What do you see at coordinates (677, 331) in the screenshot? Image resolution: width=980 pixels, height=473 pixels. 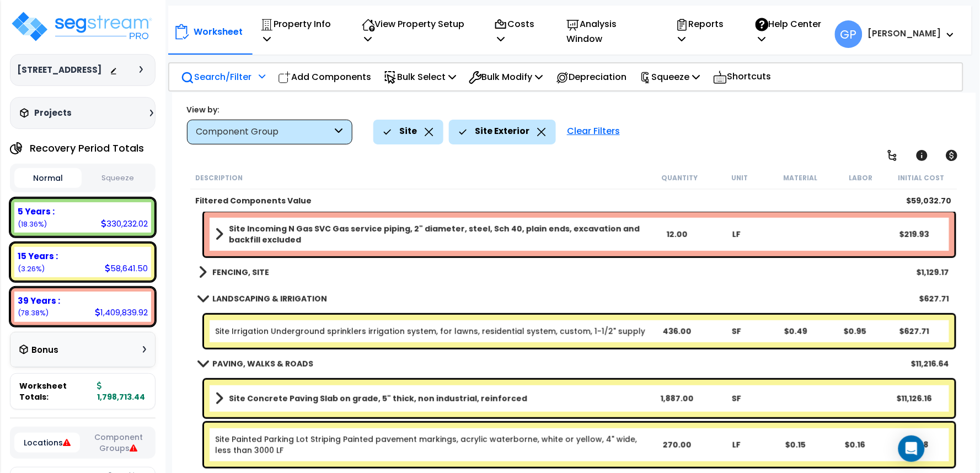 I see `div: 436.00` at bounding box center [677, 331].